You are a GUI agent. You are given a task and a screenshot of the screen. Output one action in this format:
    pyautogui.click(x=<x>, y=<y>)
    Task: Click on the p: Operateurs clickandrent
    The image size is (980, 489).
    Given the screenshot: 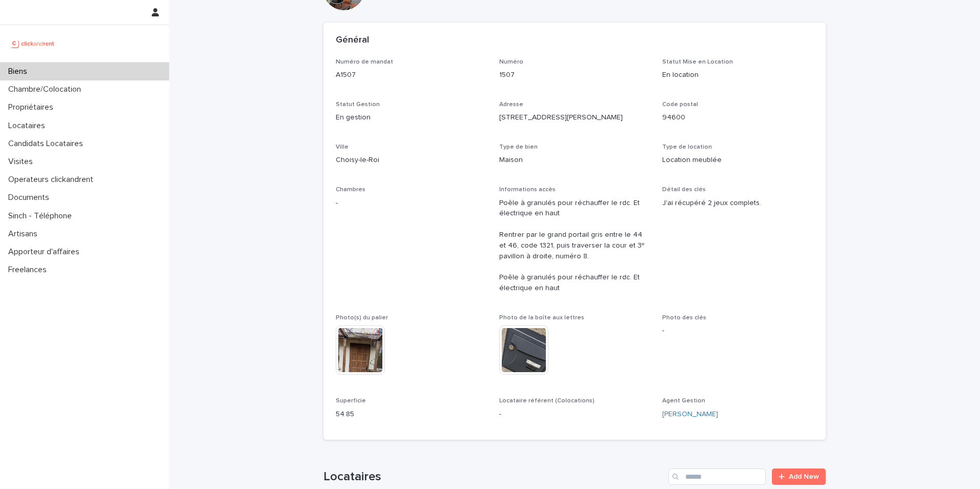 What is the action you would take?
    pyautogui.click(x=53, y=179)
    